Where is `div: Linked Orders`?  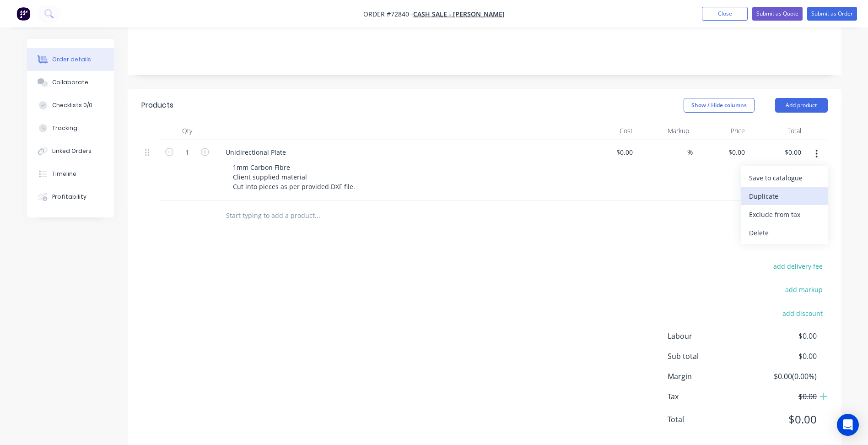
div: Linked Orders is located at coordinates (72, 151).